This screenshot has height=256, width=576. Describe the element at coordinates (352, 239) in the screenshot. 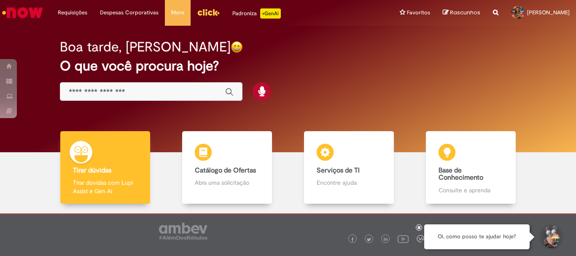

I see `img: logo_footer_facebook.png` at that location.